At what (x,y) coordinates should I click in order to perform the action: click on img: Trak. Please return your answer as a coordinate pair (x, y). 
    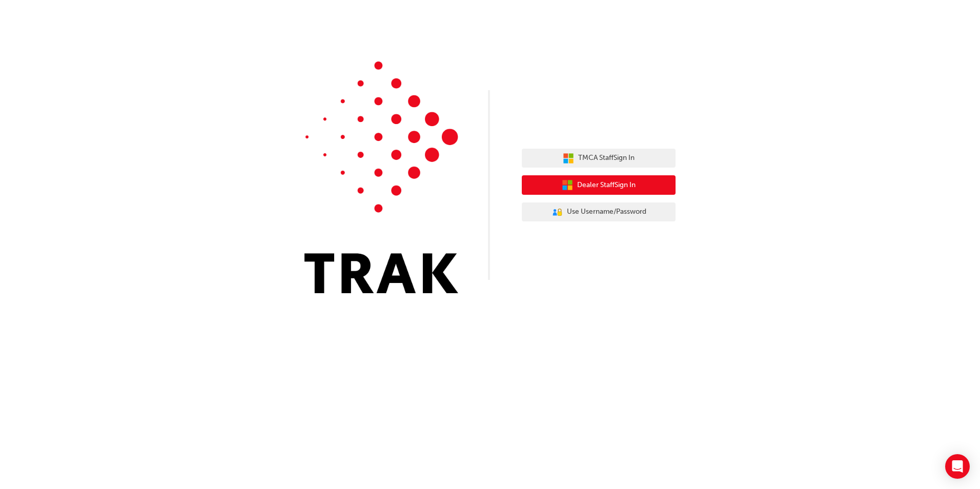
    Looking at the image, I should click on (381, 177).